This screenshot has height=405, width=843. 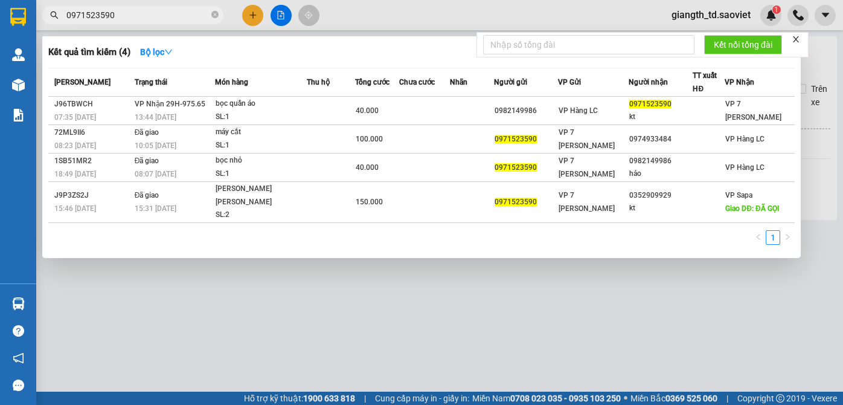 What do you see at coordinates (261, 161) in the screenshot?
I see `div: bọc nhỏ` at bounding box center [261, 161].